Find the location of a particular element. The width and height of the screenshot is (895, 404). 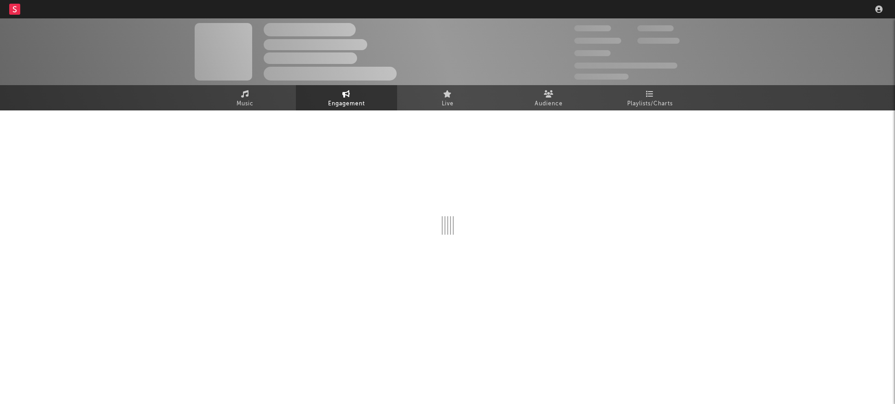

span: Jump Score: 85.0 is located at coordinates (601, 76).